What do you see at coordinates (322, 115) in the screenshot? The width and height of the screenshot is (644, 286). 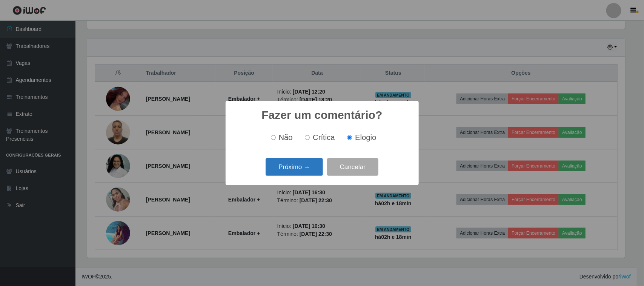 I see `h2: Fazer um comentário?` at bounding box center [322, 115].